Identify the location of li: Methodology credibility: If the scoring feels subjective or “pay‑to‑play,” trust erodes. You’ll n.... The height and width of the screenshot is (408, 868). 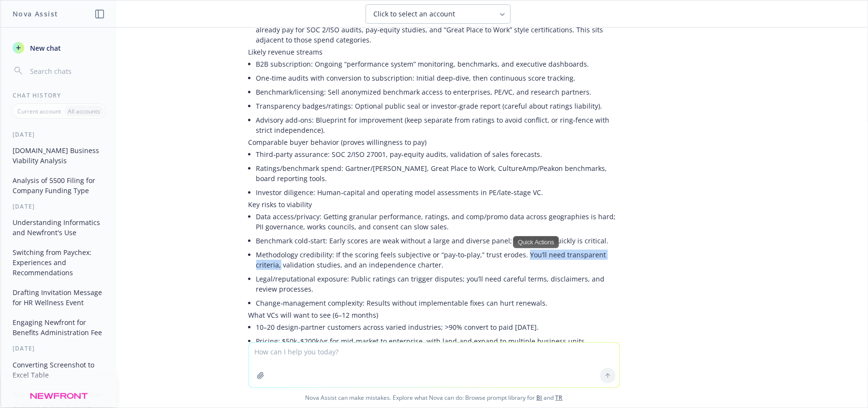
(438, 260).